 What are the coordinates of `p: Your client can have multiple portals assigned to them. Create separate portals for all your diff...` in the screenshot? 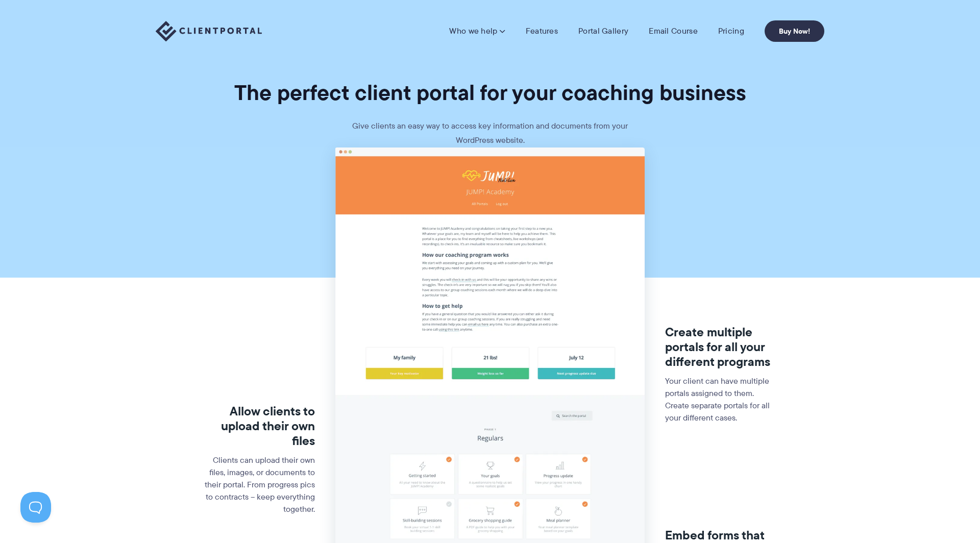 It's located at (721, 400).